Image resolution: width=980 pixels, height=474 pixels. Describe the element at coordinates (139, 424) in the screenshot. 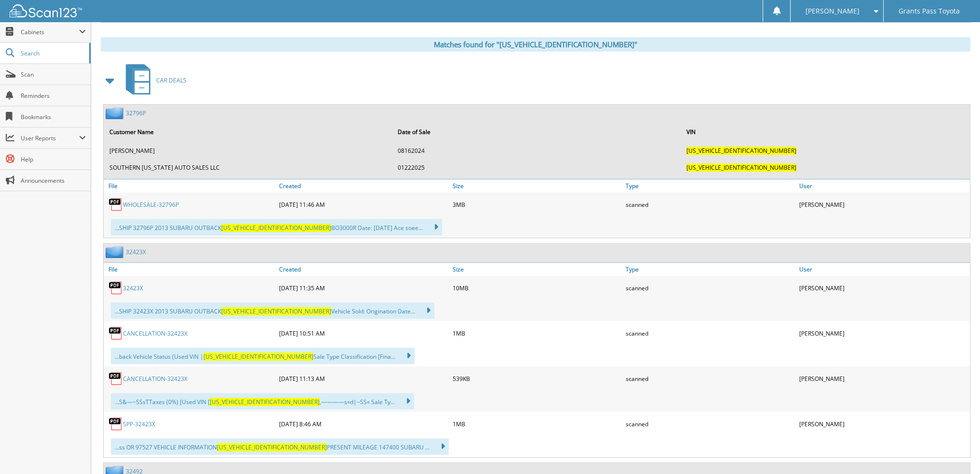

I see `a: SPP-32423X` at that location.